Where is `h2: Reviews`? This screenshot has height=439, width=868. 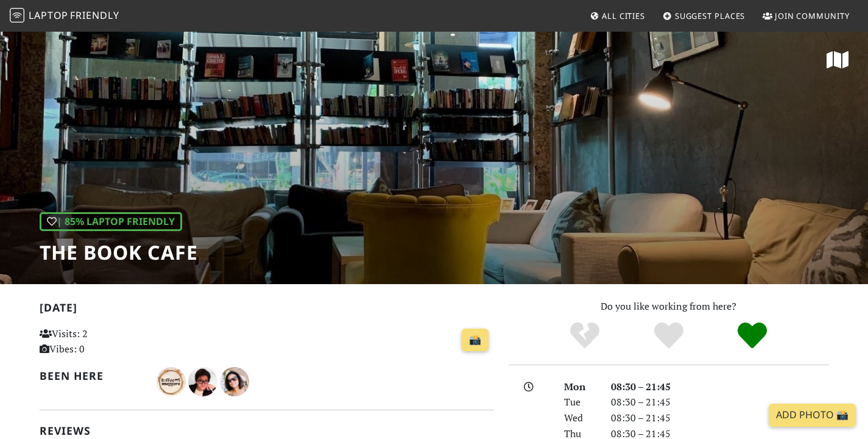 h2: Reviews is located at coordinates (267, 430).